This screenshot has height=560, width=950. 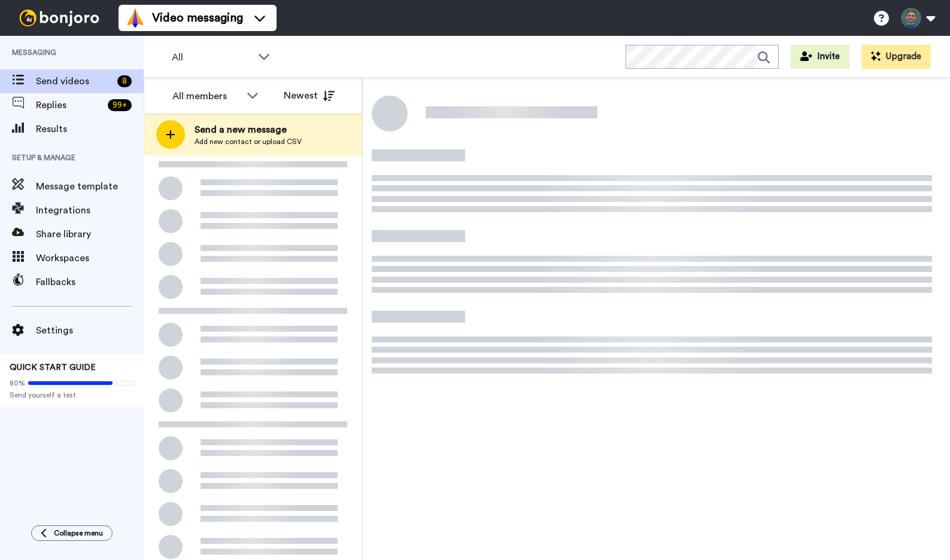 I want to click on span: Integrations, so click(x=89, y=211).